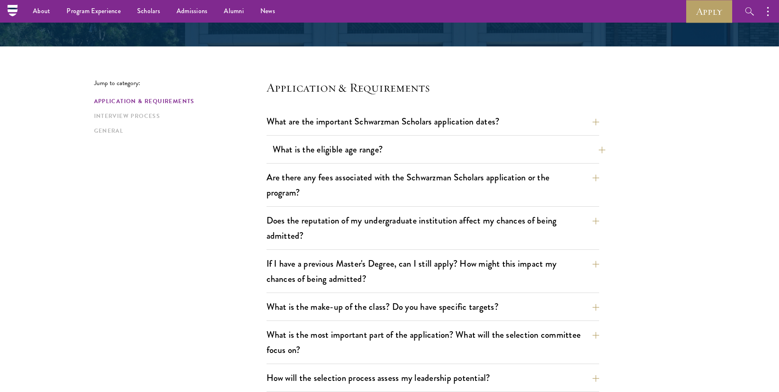 The image size is (779, 392). Describe the element at coordinates (433, 342) in the screenshot. I see `button: What is the most important part of the application? What will the selection committee focus on?` at that location.